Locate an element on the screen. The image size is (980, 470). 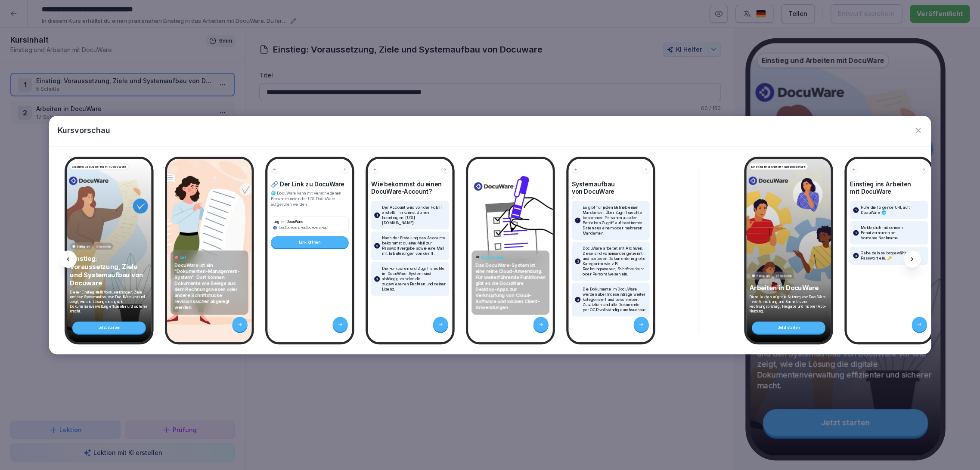
p: Nach der Erstellung des Accounts bekommst du eine Mail zur Passwortvergabe sowie eine Mail mit Er... is located at coordinates (414, 246).